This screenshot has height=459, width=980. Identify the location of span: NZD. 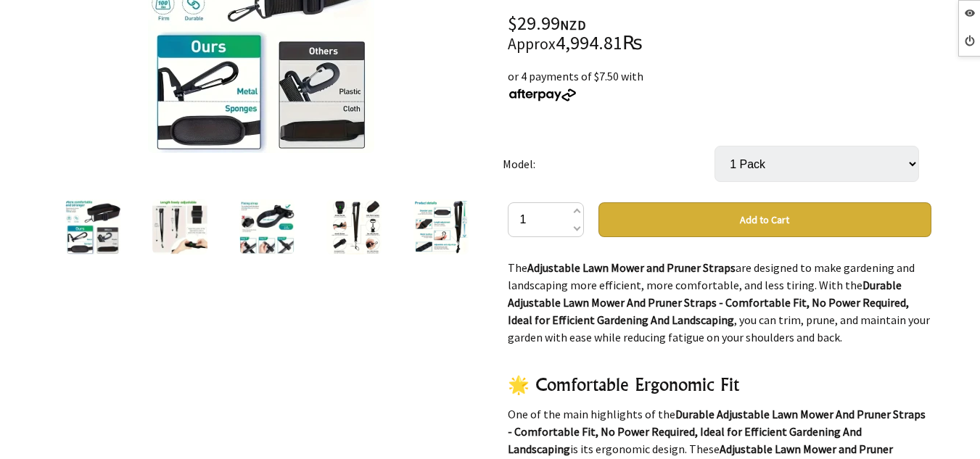
(573, 25).